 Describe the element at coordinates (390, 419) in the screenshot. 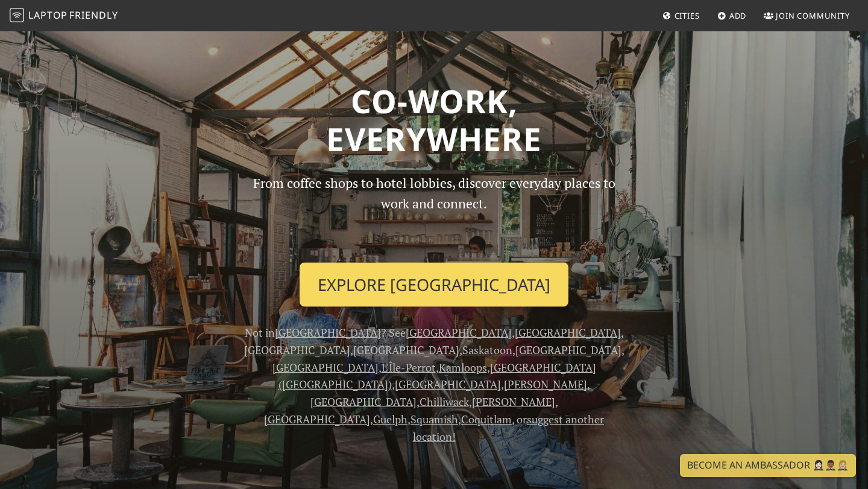

I see `a: Guelph` at that location.